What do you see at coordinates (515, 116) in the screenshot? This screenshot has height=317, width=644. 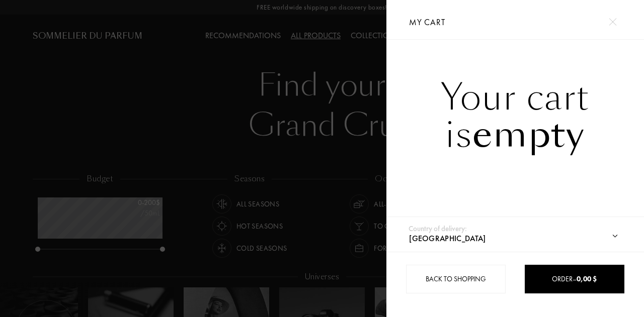 I see `div: Your cart is` at bounding box center [515, 116].